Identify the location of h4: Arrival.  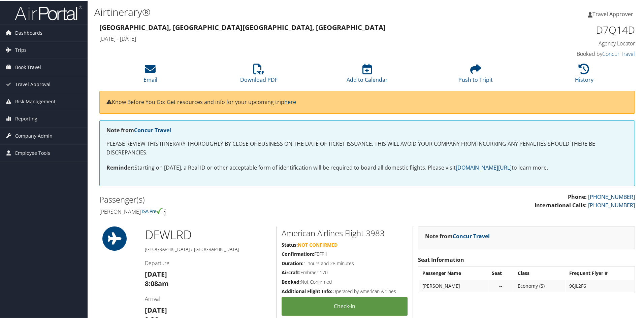
(207, 298).